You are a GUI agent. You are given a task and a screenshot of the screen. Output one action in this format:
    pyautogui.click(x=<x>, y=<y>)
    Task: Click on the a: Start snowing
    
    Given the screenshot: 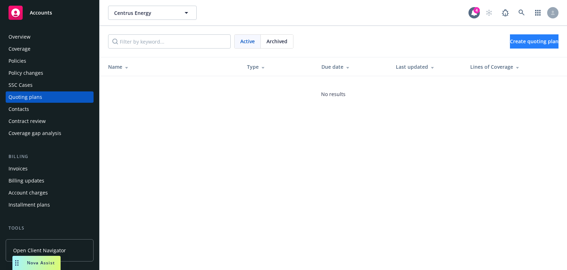 What is the action you would take?
    pyautogui.click(x=489, y=13)
    